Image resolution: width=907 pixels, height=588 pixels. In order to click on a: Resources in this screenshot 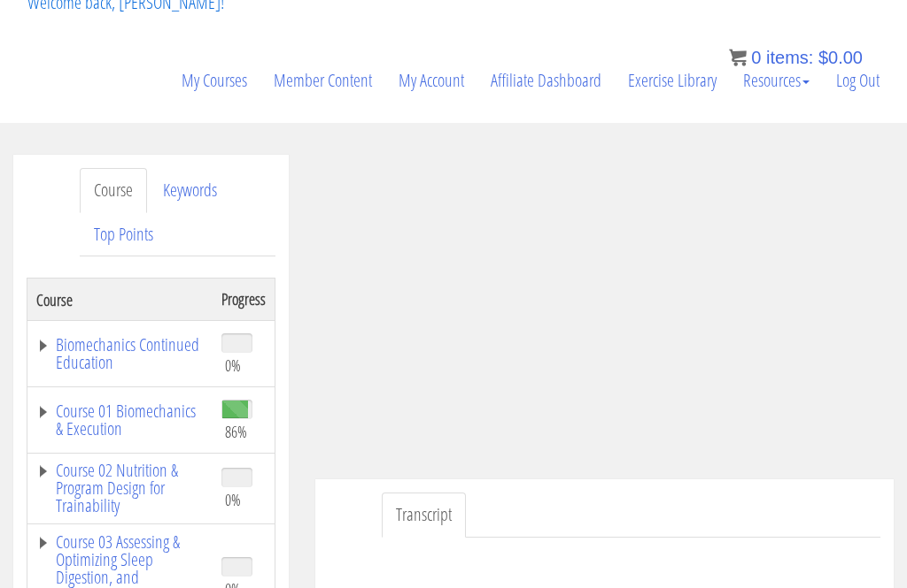, I will do `click(776, 81)`.